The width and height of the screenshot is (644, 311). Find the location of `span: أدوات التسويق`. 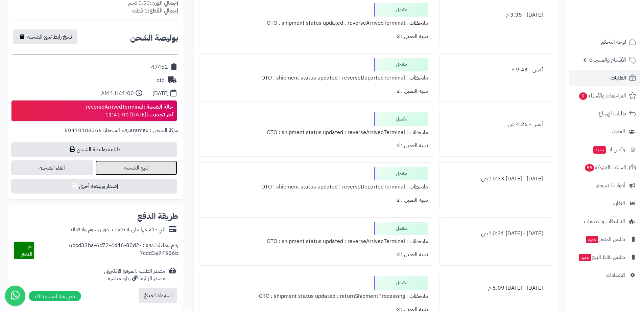

span: أدوات التسويق is located at coordinates (610, 185).